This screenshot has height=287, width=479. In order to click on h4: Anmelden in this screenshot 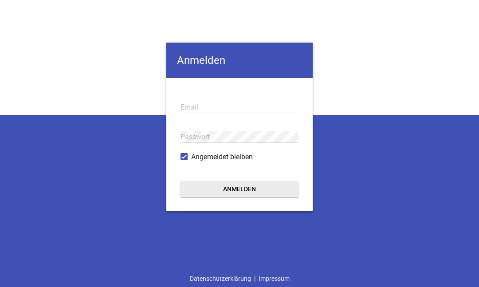, I will do `click(240, 60)`.